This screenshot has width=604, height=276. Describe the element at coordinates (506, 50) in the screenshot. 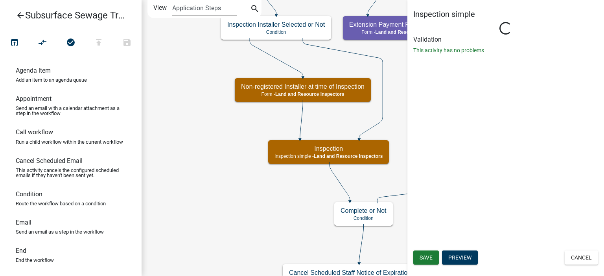

I see `p: This activity has no problems` at that location.